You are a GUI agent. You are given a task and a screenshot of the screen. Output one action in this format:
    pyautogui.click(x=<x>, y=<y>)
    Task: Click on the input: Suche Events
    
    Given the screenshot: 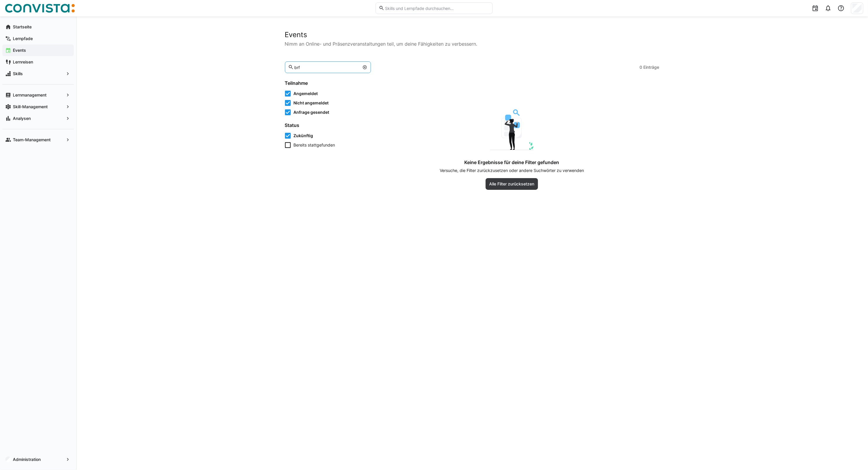 What is the action you would take?
    pyautogui.click(x=327, y=67)
    